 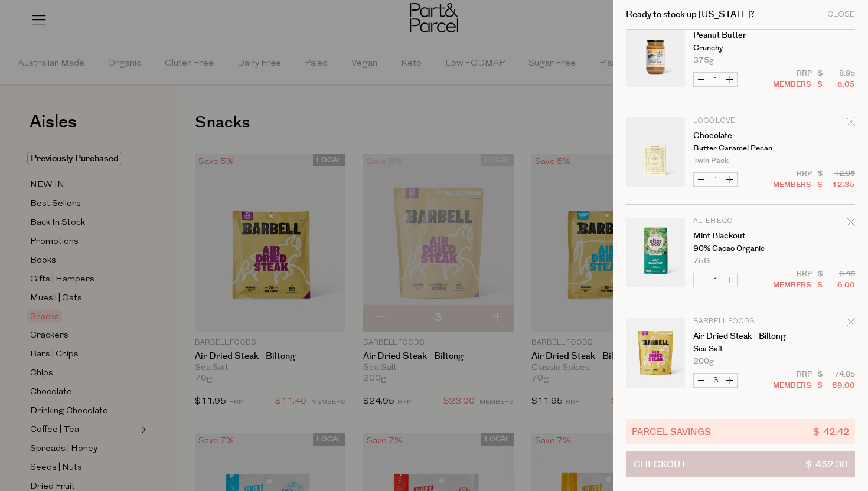 I want to click on a: Air Dried Steak - Biltong, so click(x=738, y=337).